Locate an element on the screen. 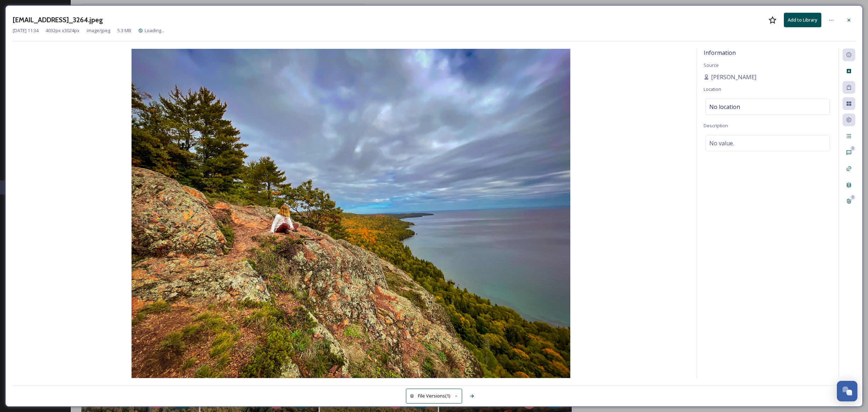 The height and width of the screenshot is (412, 868). span: No location is located at coordinates (725, 107).